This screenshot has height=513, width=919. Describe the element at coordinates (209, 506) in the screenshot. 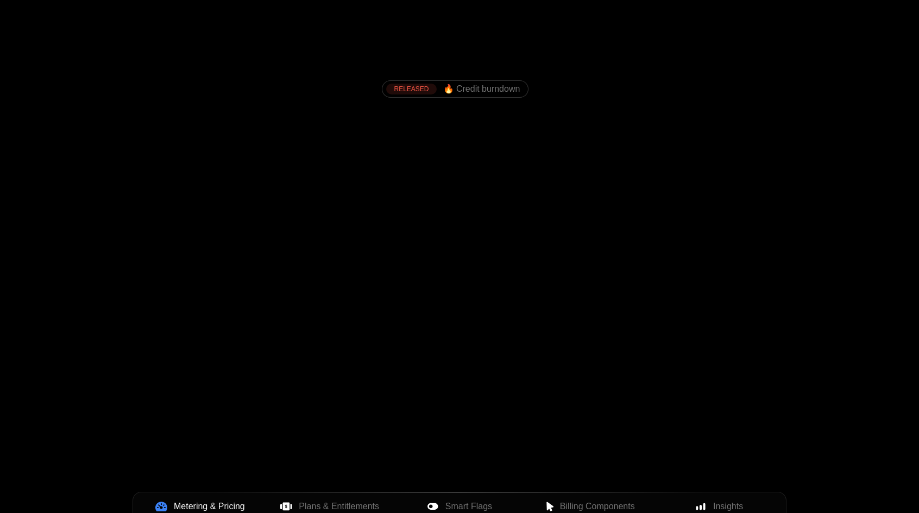

I see `span: Metering & Pricing` at that location.